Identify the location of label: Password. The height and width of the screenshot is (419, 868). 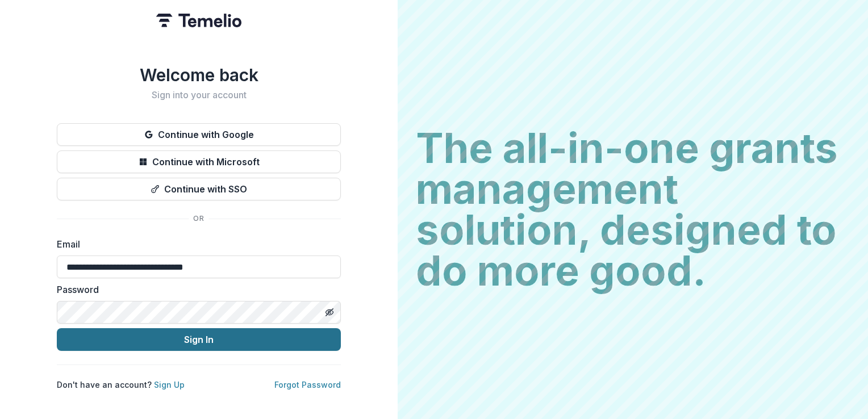
(196, 289).